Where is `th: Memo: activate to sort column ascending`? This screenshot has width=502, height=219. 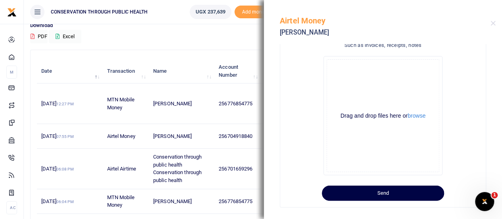 th: Memo: activate to sort column ascending is located at coordinates (290, 71).